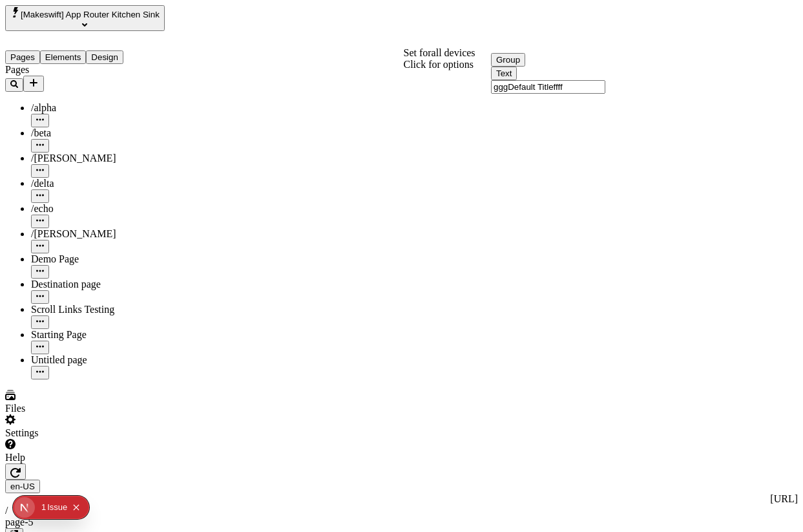  What do you see at coordinates (107, 108) in the screenshot?
I see `div: /alpha` at bounding box center [107, 108].